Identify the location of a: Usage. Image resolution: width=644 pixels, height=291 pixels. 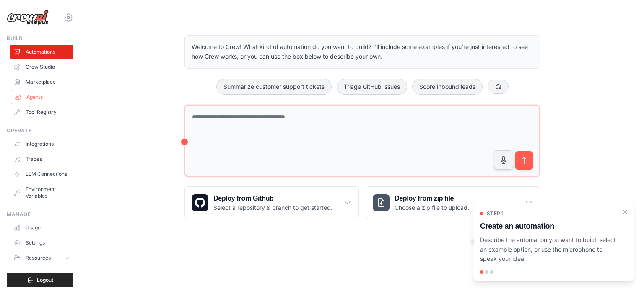
(41, 228).